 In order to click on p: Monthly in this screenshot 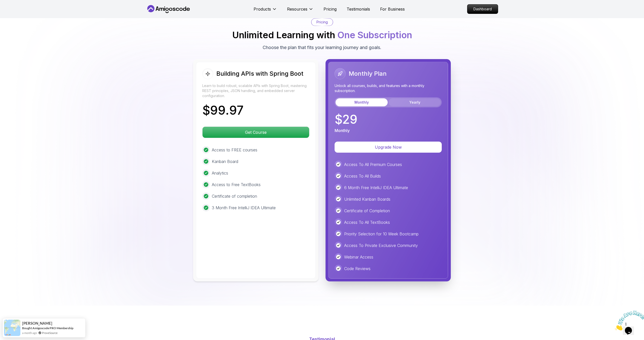, I will do `click(342, 130)`.